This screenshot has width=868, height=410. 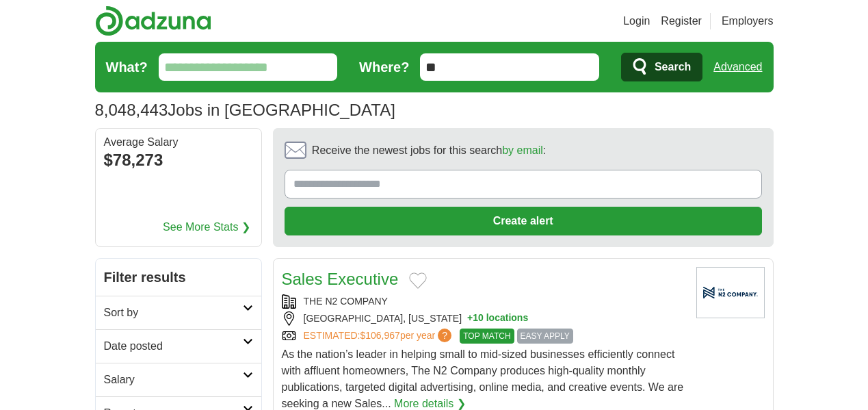 What do you see at coordinates (523, 221) in the screenshot?
I see `button: Create alert` at bounding box center [523, 221].